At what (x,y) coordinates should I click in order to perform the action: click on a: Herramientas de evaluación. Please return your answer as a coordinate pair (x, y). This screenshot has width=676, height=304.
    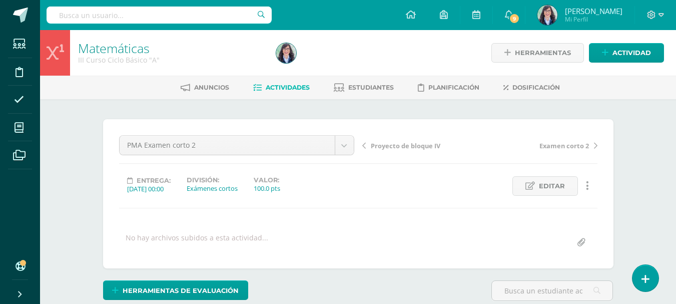
    Looking at the image, I should click on (176, 290).